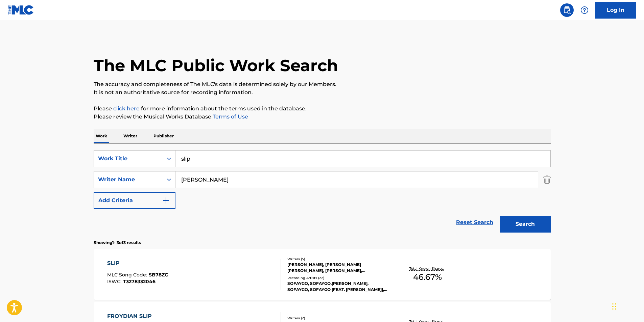 This screenshot has height=322, width=644. What do you see at coordinates (139, 281) in the screenshot?
I see `span: T3278332046` at bounding box center [139, 281].